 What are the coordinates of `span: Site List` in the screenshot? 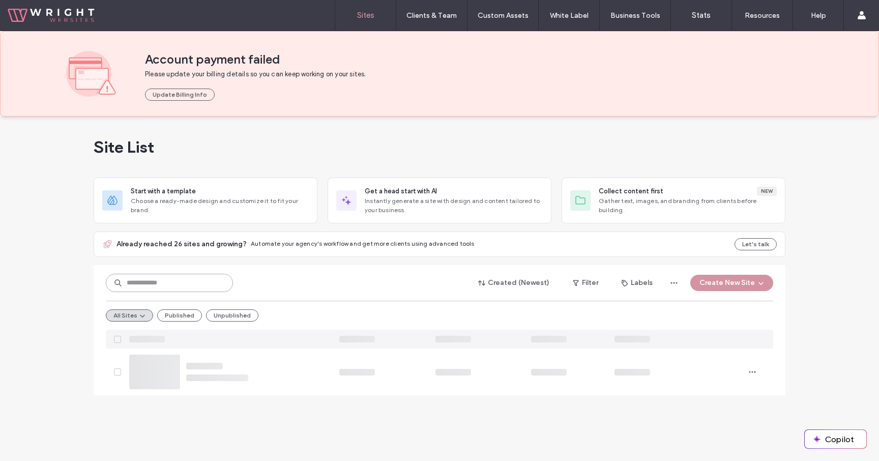 It's located at (124, 147).